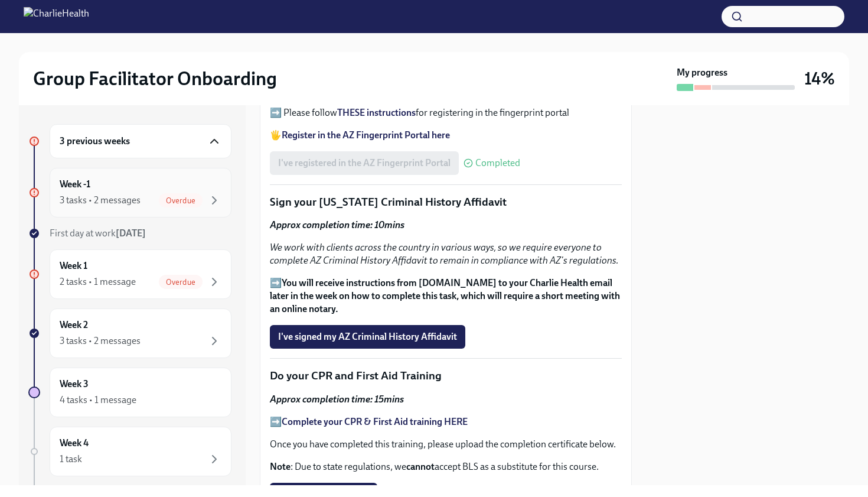  Describe the element at coordinates (73, 266) in the screenshot. I see `h6: Week 1` at that location.